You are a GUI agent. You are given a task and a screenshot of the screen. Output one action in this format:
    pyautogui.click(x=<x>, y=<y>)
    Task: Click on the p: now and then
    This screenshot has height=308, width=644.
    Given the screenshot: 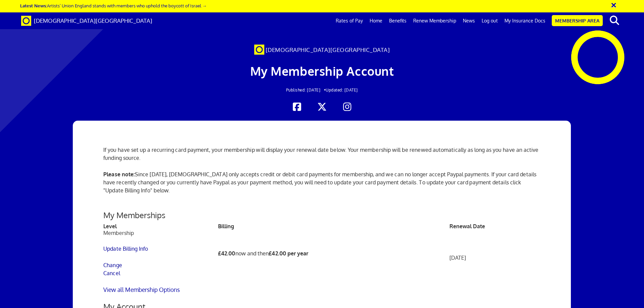 What is the action you would take?
    pyautogui.click(x=334, y=254)
    